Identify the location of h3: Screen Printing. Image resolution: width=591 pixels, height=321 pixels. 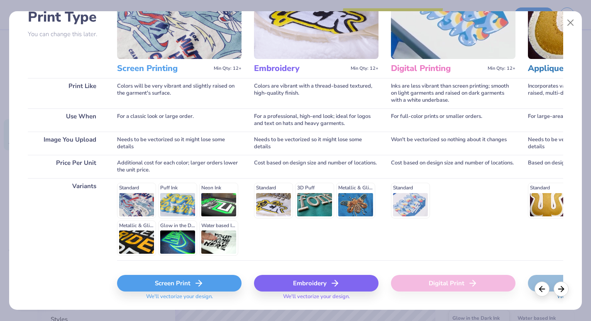
(163, 68).